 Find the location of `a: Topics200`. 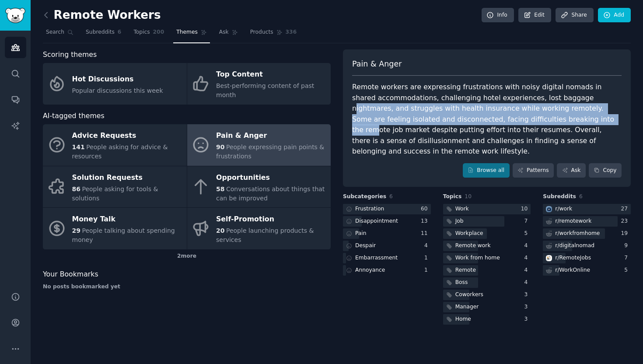

a: Topics200 is located at coordinates (149, 34).